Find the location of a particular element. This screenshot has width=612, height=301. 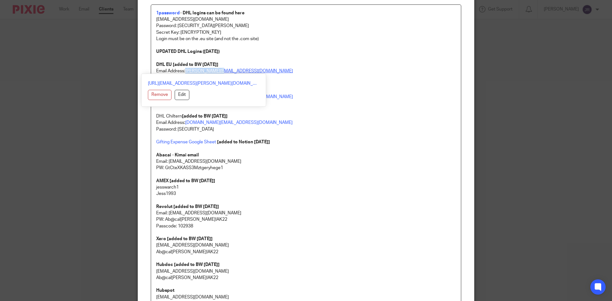

p: Jess1993 is located at coordinates (306, 194).